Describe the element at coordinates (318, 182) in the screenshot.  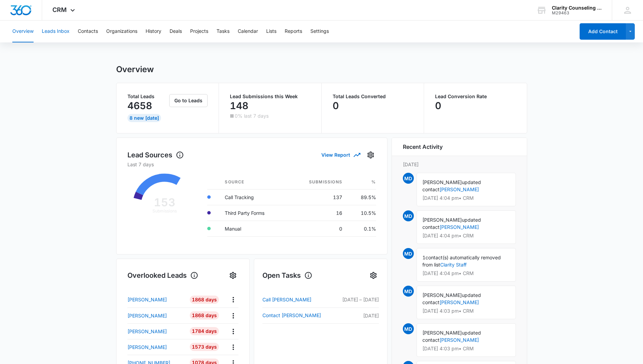
I see `th: Submissions` at that location.